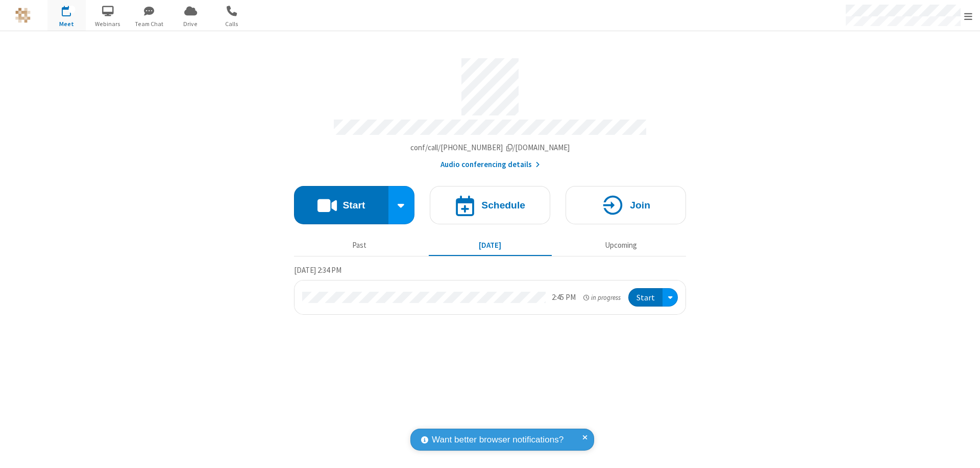  What do you see at coordinates (23, 15) in the screenshot?
I see `img: QA Selenium DO NOT DELETE OR CHANGE` at bounding box center [23, 15].